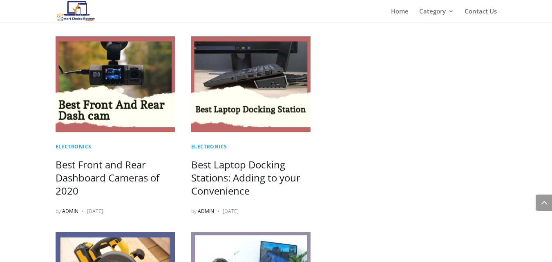 The height and width of the screenshot is (262, 552). What do you see at coordinates (246, 177) in the screenshot?
I see `a: Best Laptop Docking Stations: Adding to your Convenience` at bounding box center [246, 177].